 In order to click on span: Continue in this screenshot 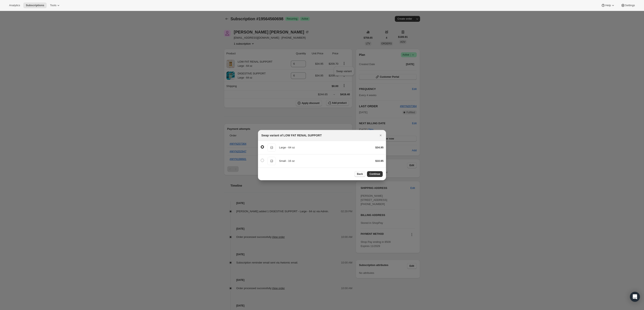, I will do `click(375, 174)`.